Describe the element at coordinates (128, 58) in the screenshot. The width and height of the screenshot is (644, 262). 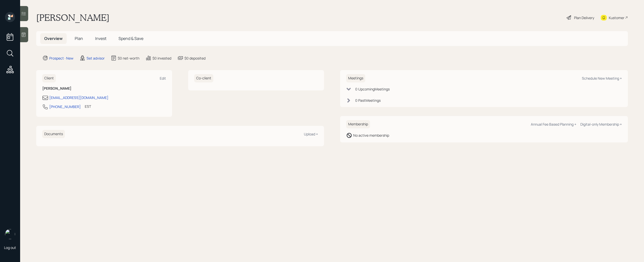
I see `div: $0 net-worth` at that location.